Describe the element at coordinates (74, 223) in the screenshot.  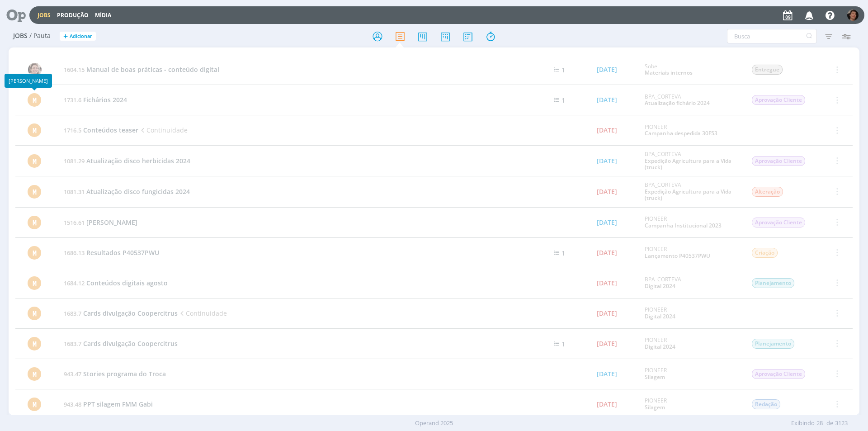
I see `span: 1516.61` at that location.